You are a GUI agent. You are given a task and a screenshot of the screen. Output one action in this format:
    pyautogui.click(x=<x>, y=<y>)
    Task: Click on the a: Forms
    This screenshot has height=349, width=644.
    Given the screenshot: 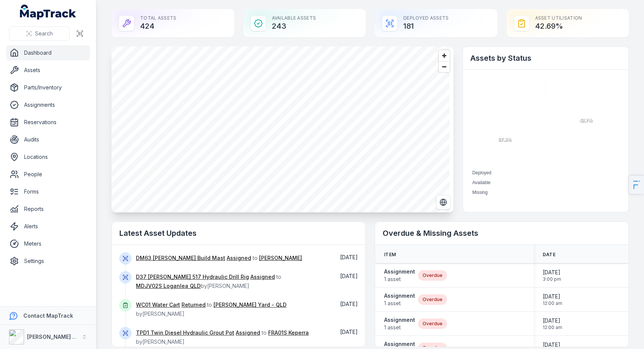 What is the action you would take?
    pyautogui.click(x=48, y=192)
    